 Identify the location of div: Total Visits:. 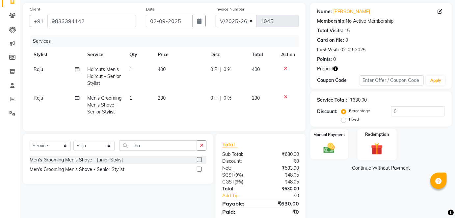
(330, 31).